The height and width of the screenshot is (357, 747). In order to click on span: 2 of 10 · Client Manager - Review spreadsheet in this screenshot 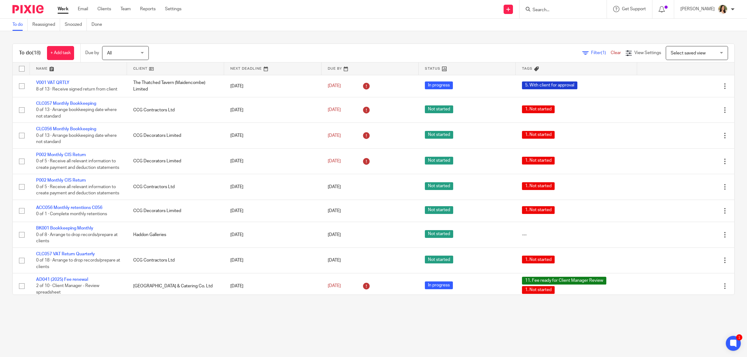, I will do `click(68, 289)`.